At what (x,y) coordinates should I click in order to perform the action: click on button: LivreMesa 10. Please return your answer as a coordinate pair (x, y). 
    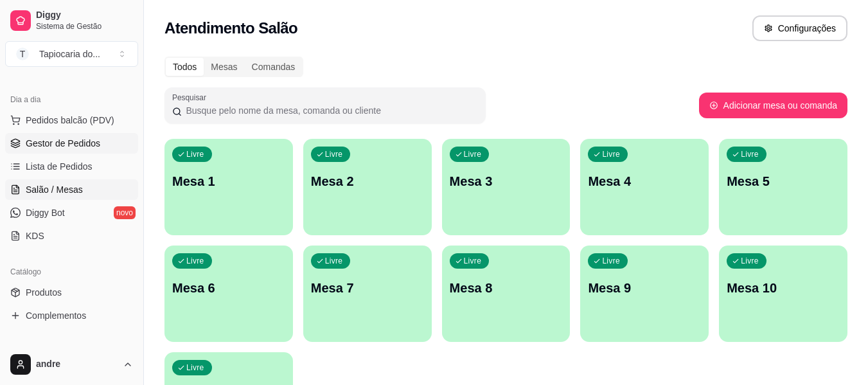
    Looking at the image, I should click on (783, 294).